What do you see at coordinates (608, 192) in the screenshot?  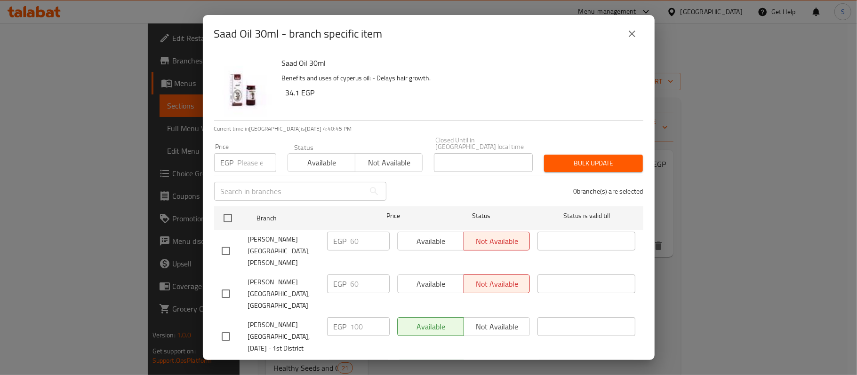 I see `p: 0 branche(s) are selected` at bounding box center [608, 192].